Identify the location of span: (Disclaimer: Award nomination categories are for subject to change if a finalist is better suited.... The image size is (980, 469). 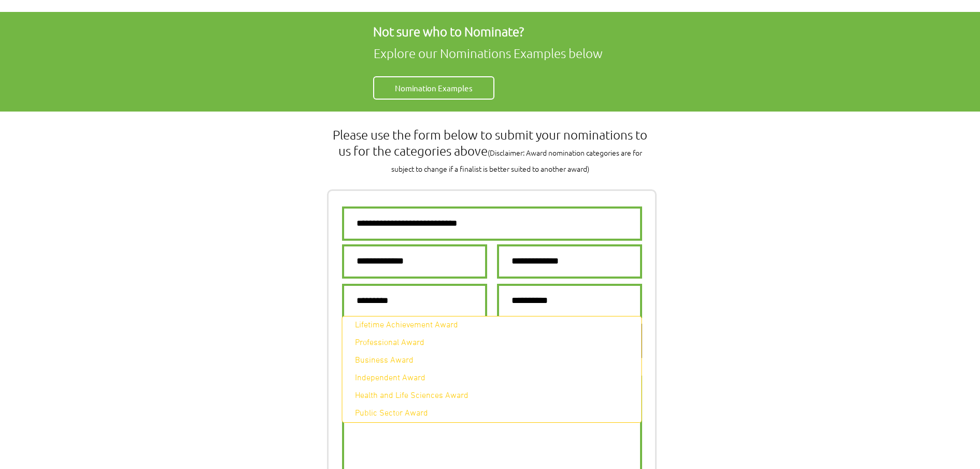
(517, 160).